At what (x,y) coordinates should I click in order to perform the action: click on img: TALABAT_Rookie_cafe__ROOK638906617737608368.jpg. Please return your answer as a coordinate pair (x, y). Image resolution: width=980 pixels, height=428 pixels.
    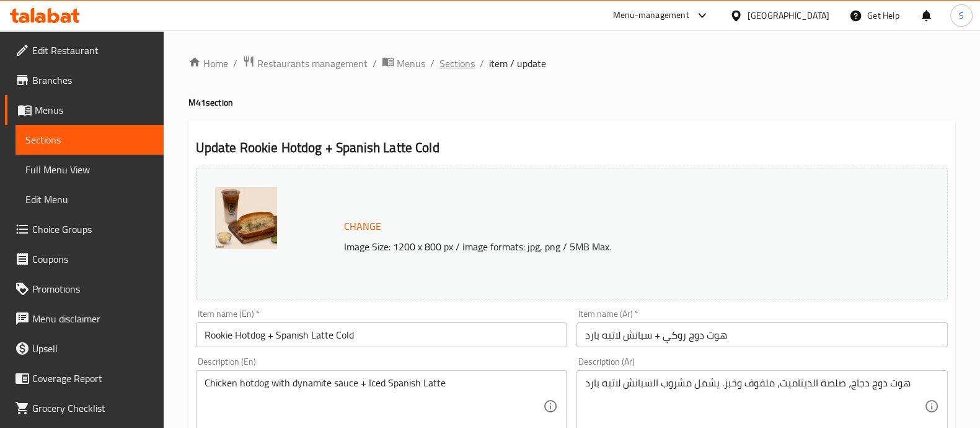
    Looking at the image, I should click on (246, 218).